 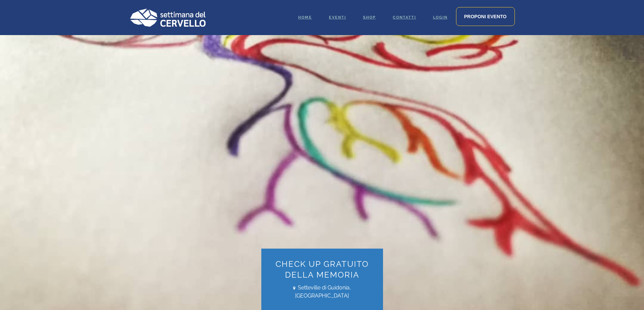 What do you see at coordinates (337, 17) in the screenshot?
I see `span: Eventi` at bounding box center [337, 17].